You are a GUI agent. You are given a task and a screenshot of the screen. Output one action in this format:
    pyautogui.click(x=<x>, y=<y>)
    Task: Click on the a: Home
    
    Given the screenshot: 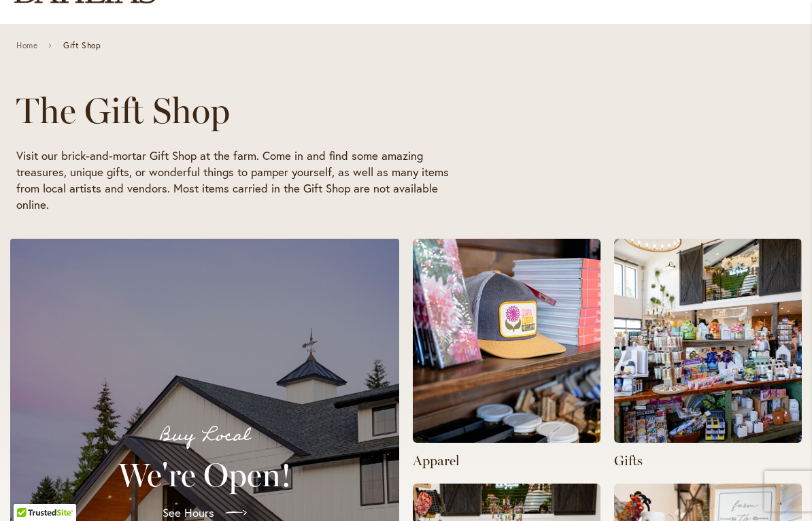 What is the action you would take?
    pyautogui.click(x=26, y=46)
    